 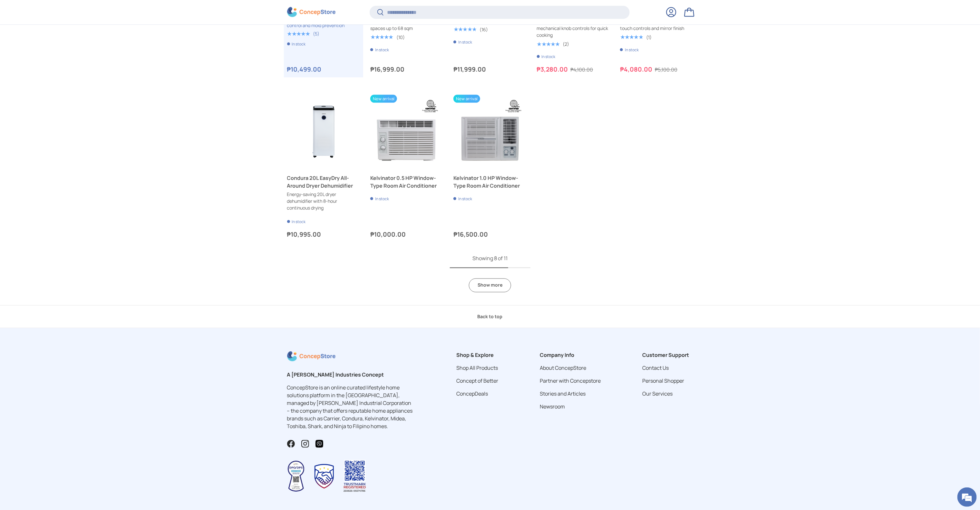 What do you see at coordinates (324, 476) in the screenshot?
I see `img: Trustmark Seal` at bounding box center [324, 476].